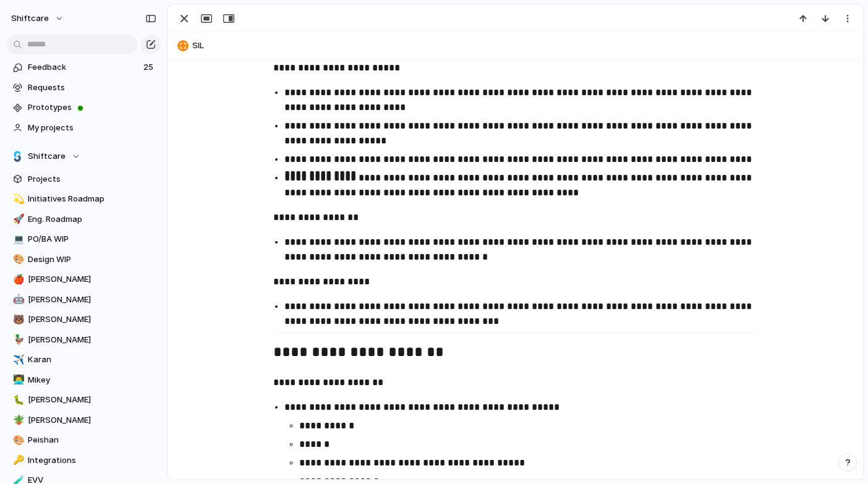 The image size is (868, 484). Describe the element at coordinates (92, 359) in the screenshot. I see `span: Karan` at that location.